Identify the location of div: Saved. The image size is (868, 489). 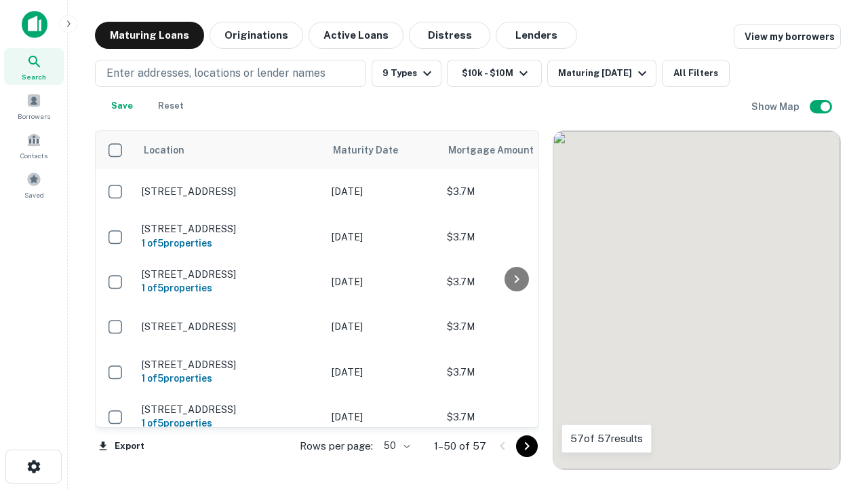
(34, 184).